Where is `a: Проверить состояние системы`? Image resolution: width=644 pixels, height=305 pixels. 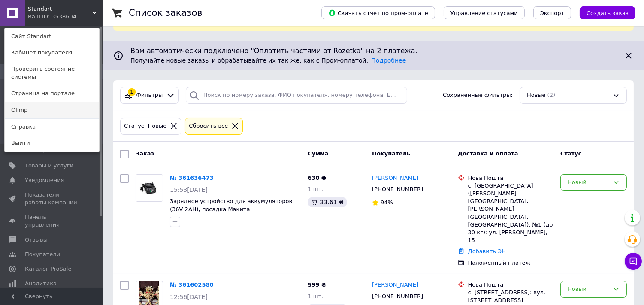 a: Проверить состояние системы is located at coordinates (52, 73).